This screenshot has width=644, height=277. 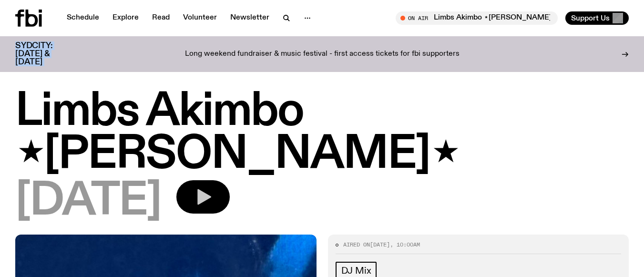 What do you see at coordinates (126, 18) in the screenshot?
I see `a: Explore` at bounding box center [126, 18].